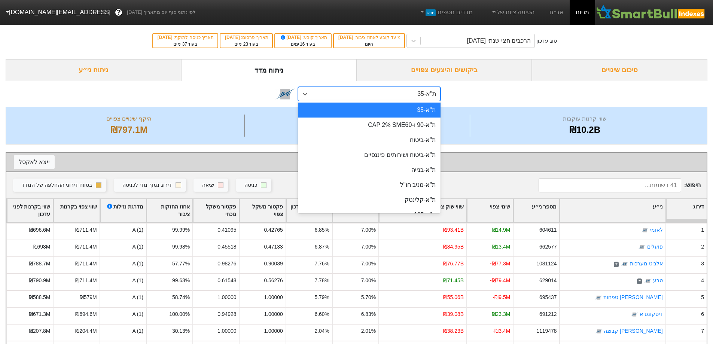  I want to click on div: 0.94928, so click(227, 314).